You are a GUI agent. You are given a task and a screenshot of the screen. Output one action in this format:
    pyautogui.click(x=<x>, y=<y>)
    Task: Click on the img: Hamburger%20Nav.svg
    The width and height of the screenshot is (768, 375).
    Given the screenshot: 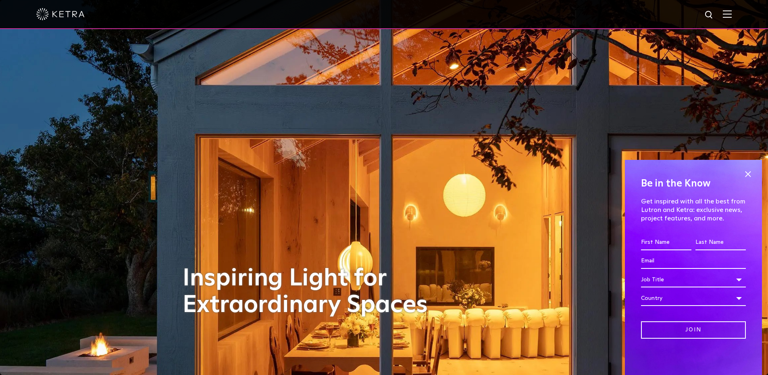 What is the action you would take?
    pyautogui.click(x=728, y=14)
    